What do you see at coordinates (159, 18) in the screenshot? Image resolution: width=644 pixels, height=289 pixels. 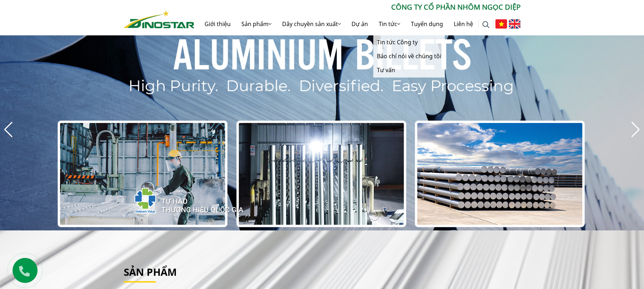 I see `a: Nhôm Dinostar` at bounding box center [159, 18].